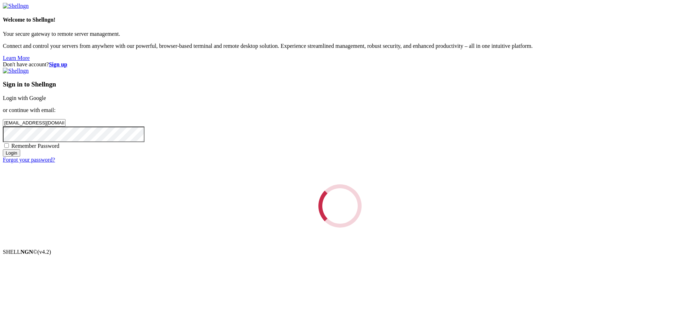  Describe the element at coordinates (27, 251) in the screenshot. I see `span: SHELL ©` at that location.